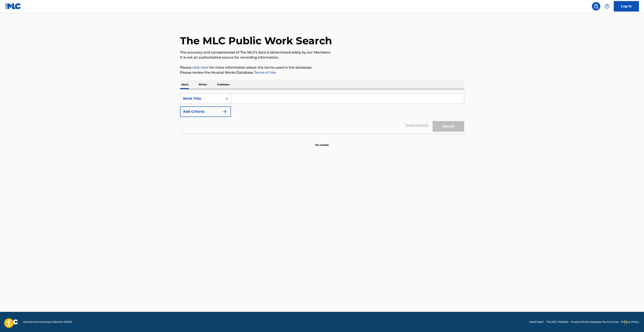 The width and height of the screenshot is (644, 332). I want to click on a: Public Search, so click(596, 6).